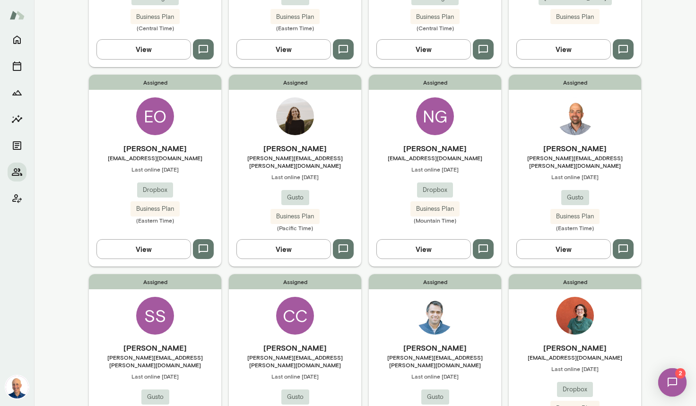 Image resolution: width=696 pixels, height=406 pixels. What do you see at coordinates (435, 116) in the screenshot?
I see `div: NG` at bounding box center [435, 116].